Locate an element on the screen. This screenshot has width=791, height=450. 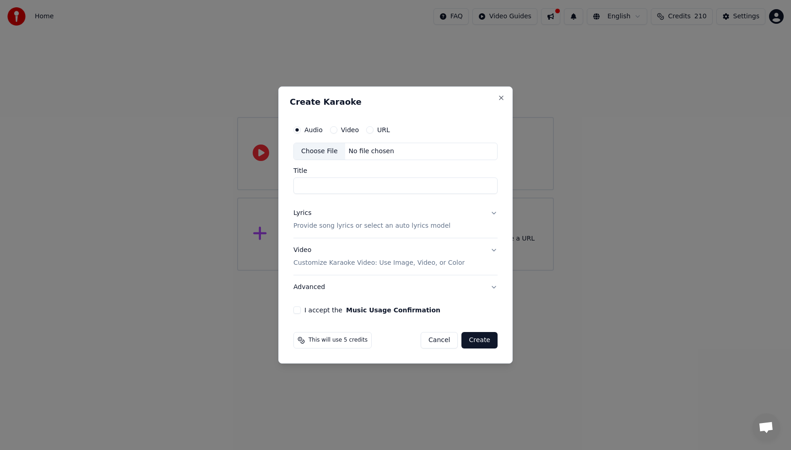
div: Choose File is located at coordinates (319, 151).